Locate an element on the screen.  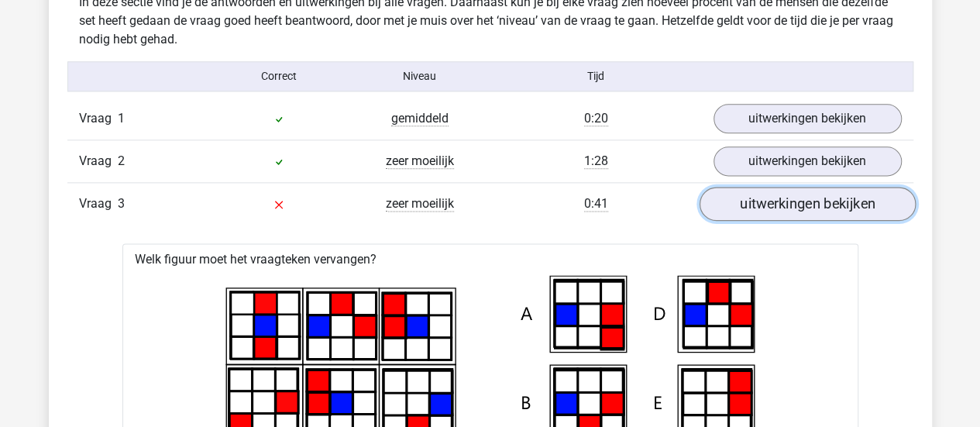
span: 2 is located at coordinates (121, 160).